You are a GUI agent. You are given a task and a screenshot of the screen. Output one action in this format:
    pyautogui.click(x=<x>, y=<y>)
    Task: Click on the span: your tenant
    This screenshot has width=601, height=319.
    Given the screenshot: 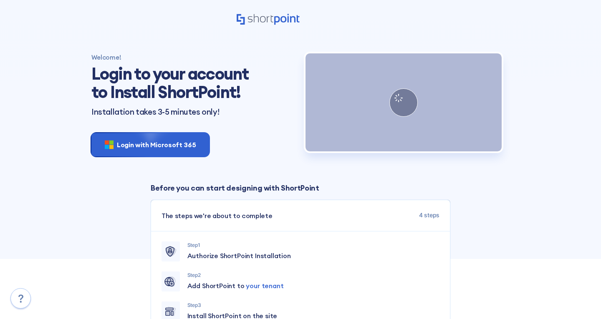 What is the action you would take?
    pyautogui.click(x=265, y=286)
    